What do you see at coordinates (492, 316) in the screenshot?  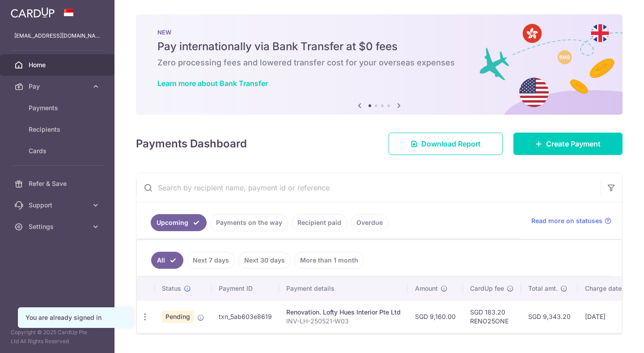 I see `td: SGD 183.20 RENO25ONE` at bounding box center [492, 316].